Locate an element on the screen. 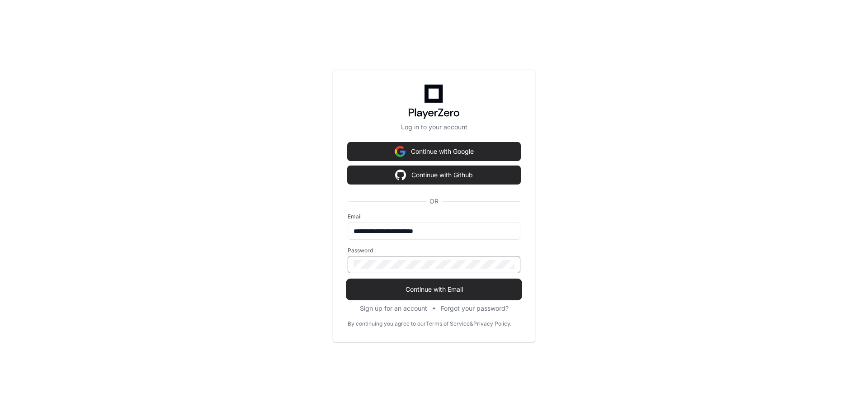  span: OR is located at coordinates (434, 202).